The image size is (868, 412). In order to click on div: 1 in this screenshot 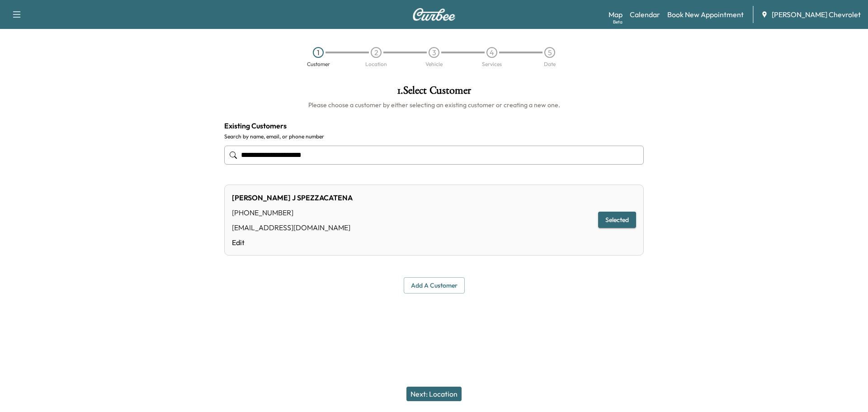, I will do `click(319, 53)`.